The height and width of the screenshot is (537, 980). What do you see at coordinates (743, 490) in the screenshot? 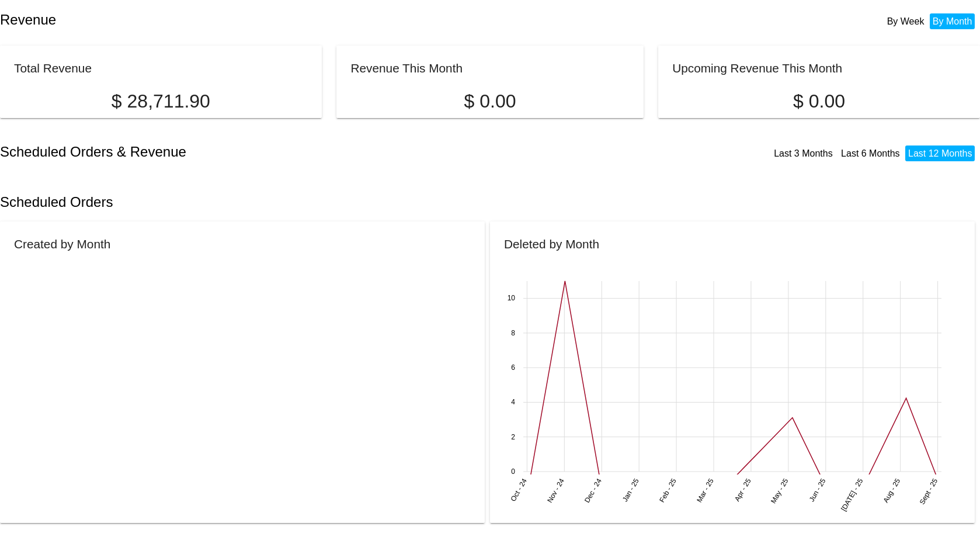
I see `text: Apr - 25` at bounding box center [743, 490].